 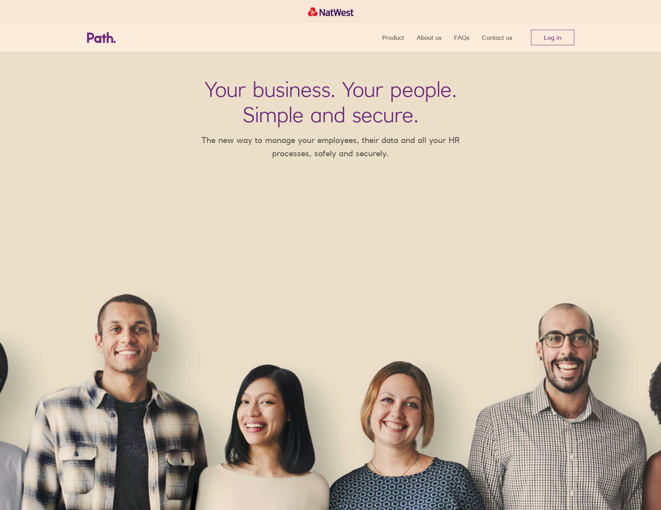 I want to click on a: Contact us, so click(x=497, y=38).